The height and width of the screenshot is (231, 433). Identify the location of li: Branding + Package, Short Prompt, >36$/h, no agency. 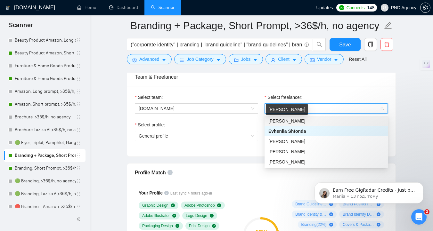
(45, 156).